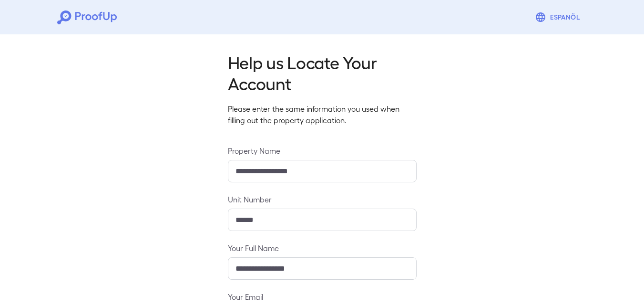  I want to click on h2: Help us Locate Your Account, so click(323, 73).